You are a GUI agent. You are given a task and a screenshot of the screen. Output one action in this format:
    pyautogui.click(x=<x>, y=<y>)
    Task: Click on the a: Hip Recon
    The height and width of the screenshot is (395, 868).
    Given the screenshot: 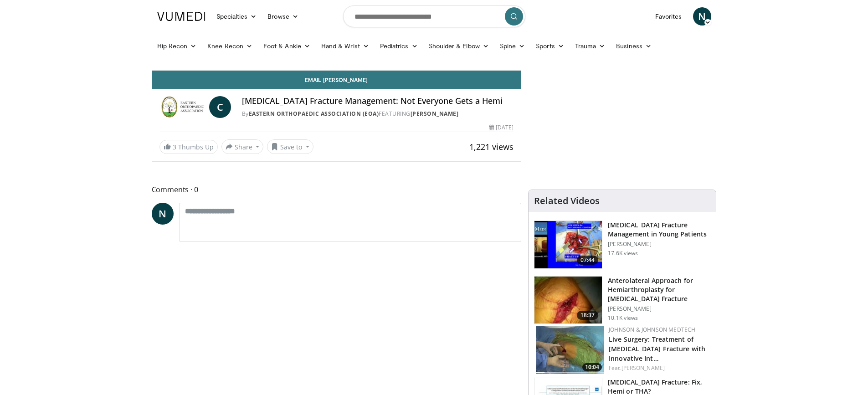 What is the action you would take?
    pyautogui.click(x=177, y=46)
    